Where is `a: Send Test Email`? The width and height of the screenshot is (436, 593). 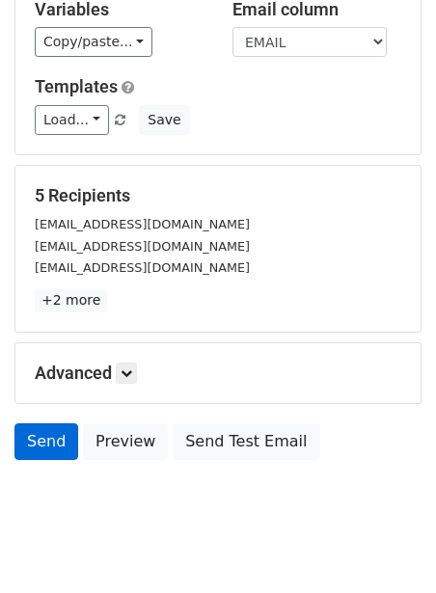
a: Send Test Email is located at coordinates (246, 441).